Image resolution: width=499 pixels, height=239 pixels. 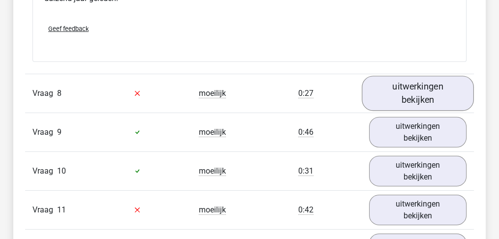 What do you see at coordinates (306, 132) in the screenshot?
I see `span: 0:46` at bounding box center [306, 132].